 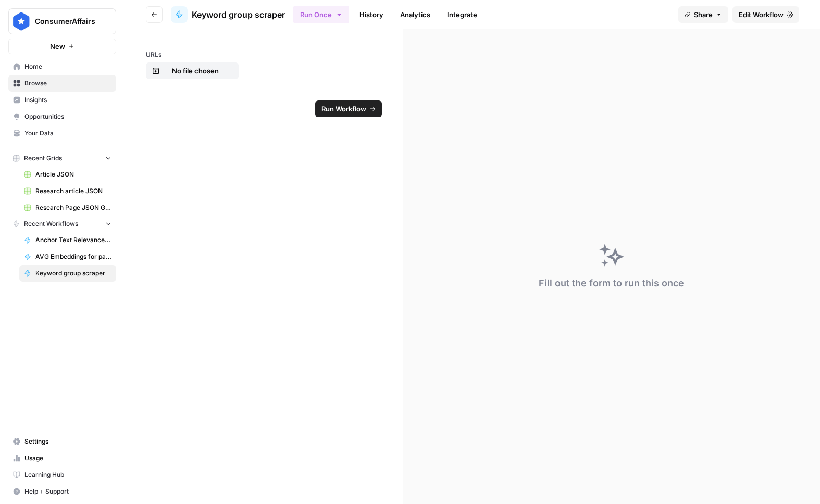 I want to click on p: No file chosen, so click(x=196, y=70).